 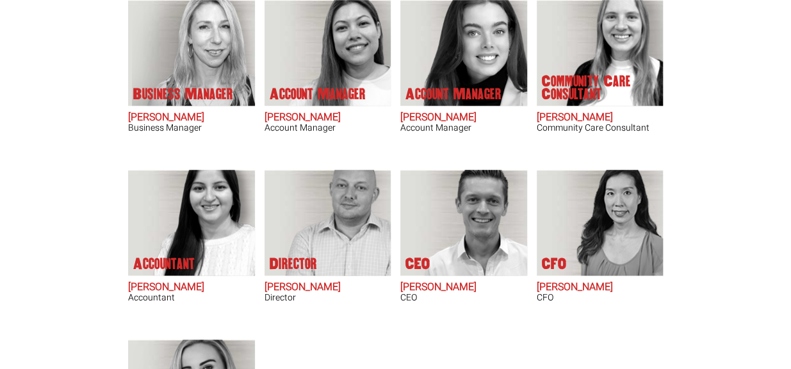 What do you see at coordinates (609, 222) in the screenshot?
I see `img: Laura Yang's our CFO` at bounding box center [609, 222].